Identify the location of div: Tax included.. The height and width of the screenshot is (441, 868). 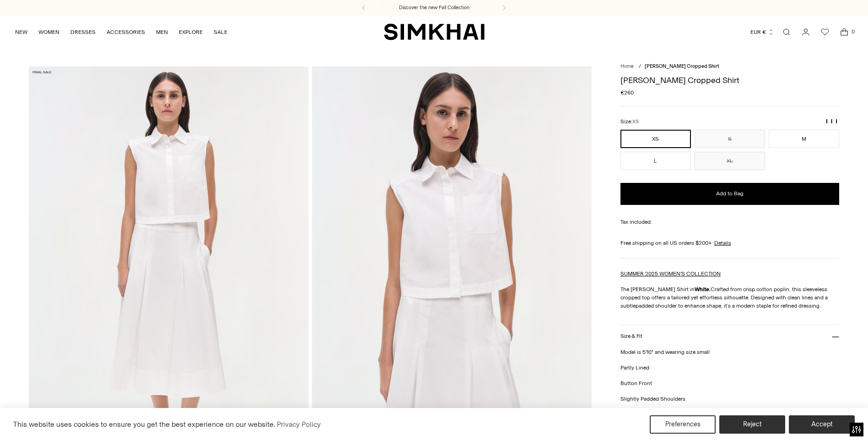
(730, 222).